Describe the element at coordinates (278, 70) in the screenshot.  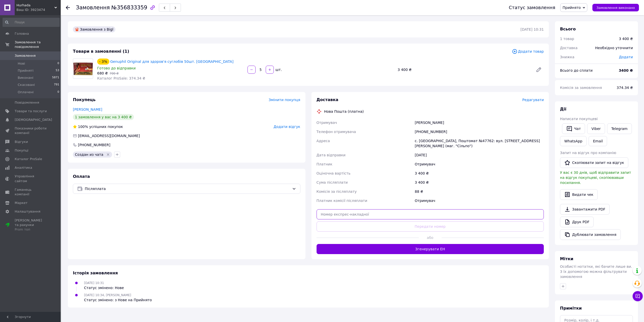
I see `div: шт.` at that location.